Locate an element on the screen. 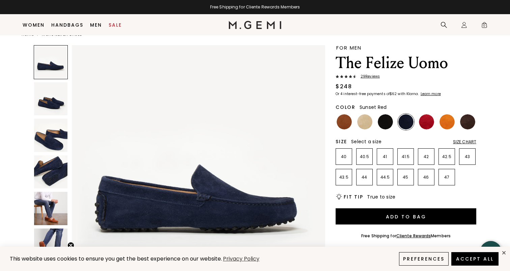  p: 40.5 is located at coordinates (364, 157).